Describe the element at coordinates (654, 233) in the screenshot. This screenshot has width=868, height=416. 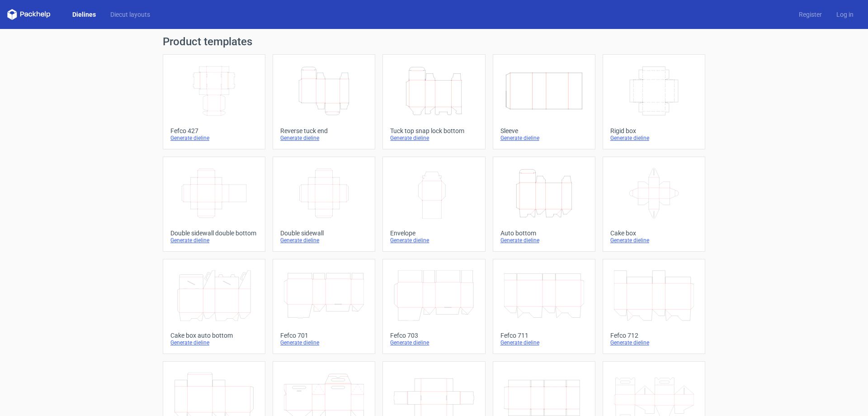
I see `div: Cake box` at that location.